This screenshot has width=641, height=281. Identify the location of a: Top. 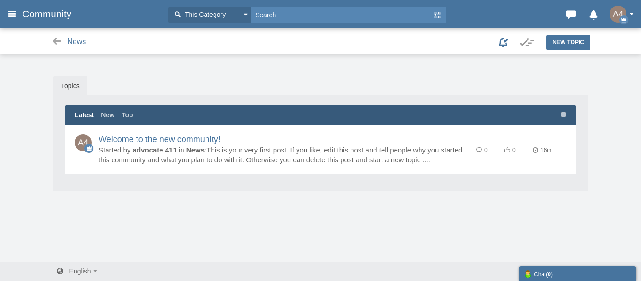
(127, 115).